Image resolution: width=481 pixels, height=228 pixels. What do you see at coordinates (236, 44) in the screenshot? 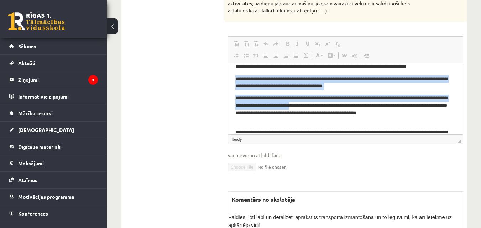
I see `a: Ielīmēt (vadīšanas taustiņš+V)` at bounding box center [236, 44].